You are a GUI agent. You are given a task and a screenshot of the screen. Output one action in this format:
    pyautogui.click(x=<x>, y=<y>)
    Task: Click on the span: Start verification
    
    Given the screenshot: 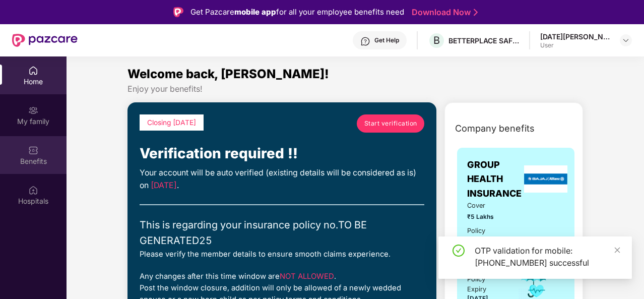 What is the action you would take?
    pyautogui.click(x=391, y=123)
    